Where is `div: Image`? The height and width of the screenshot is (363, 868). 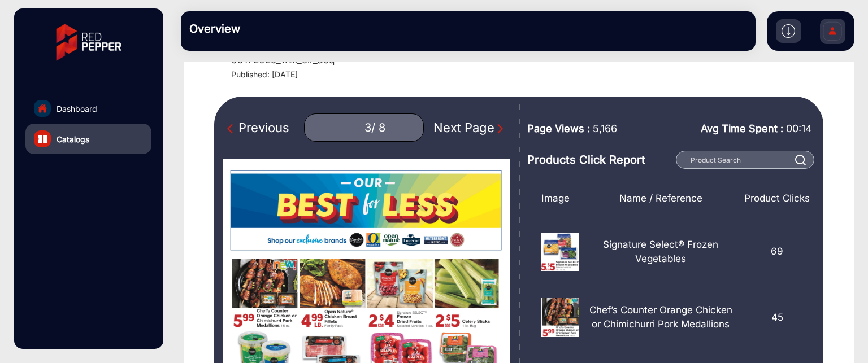
div: Image is located at coordinates (556, 199).